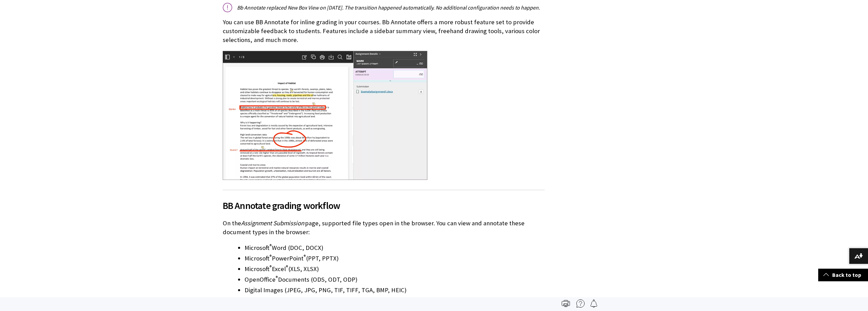  Describe the element at coordinates (580, 304) in the screenshot. I see `img: More help` at that location.